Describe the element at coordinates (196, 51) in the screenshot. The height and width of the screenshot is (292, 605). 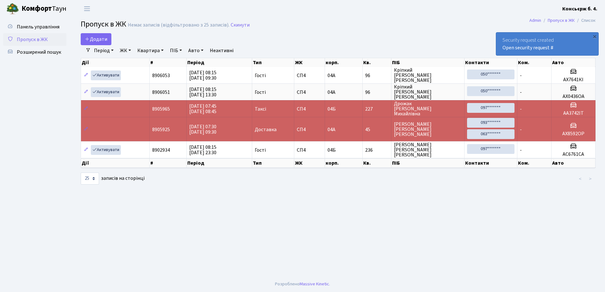
I see `a: Авто` at that location.